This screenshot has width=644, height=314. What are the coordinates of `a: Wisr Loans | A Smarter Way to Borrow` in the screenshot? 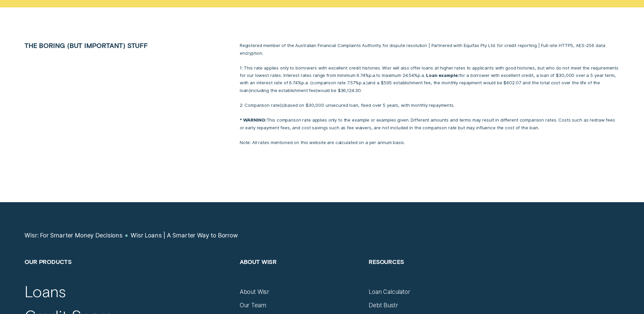 It's located at (184, 236).